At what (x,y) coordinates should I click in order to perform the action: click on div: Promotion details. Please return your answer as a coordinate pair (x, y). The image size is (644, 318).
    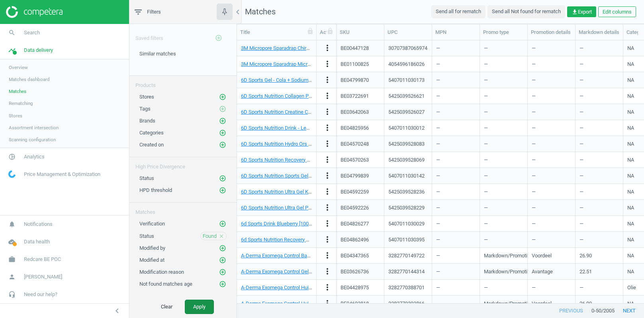
    Looking at the image, I should click on (551, 32).